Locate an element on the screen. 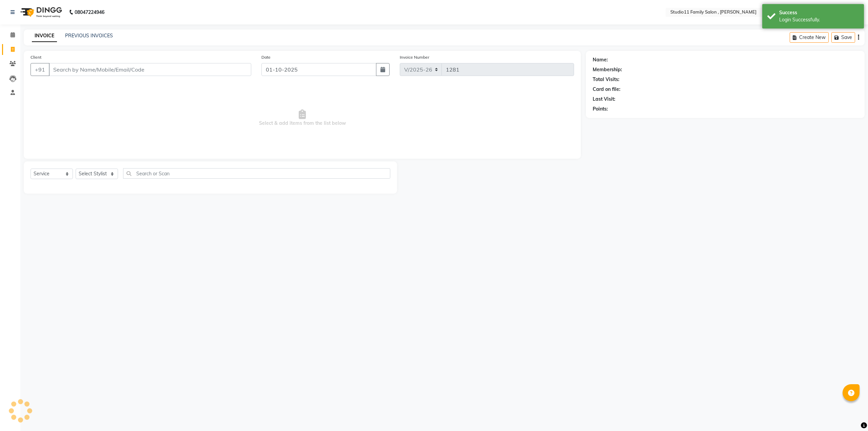 The image size is (868, 431). div: Login Successfully. is located at coordinates (819, 20).